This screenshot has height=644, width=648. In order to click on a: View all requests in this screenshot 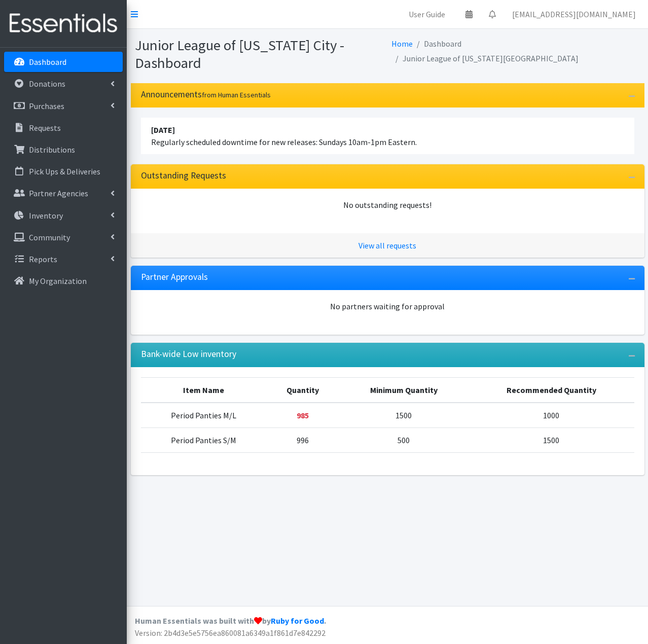, I will do `click(387, 245)`.